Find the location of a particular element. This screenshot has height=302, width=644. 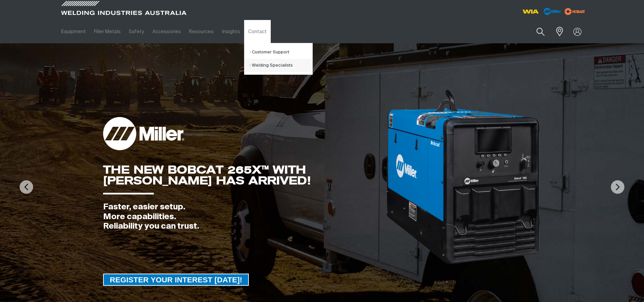

a: Filler Metals is located at coordinates (107, 32).